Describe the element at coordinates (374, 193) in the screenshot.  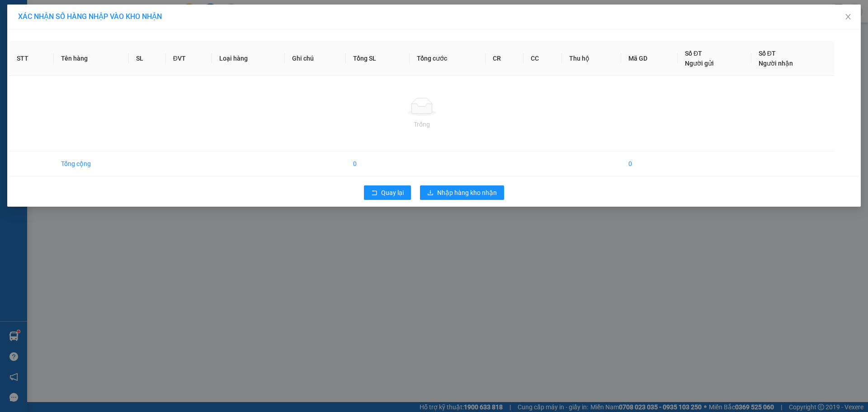
I see `span: rollback` at that location.